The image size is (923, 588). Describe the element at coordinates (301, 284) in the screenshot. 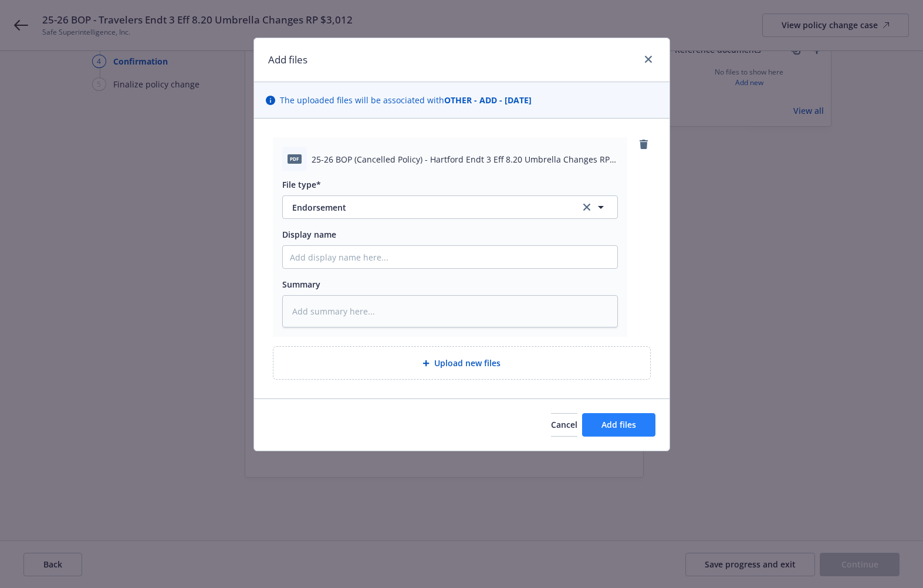

I see `span: Summary` at that location.